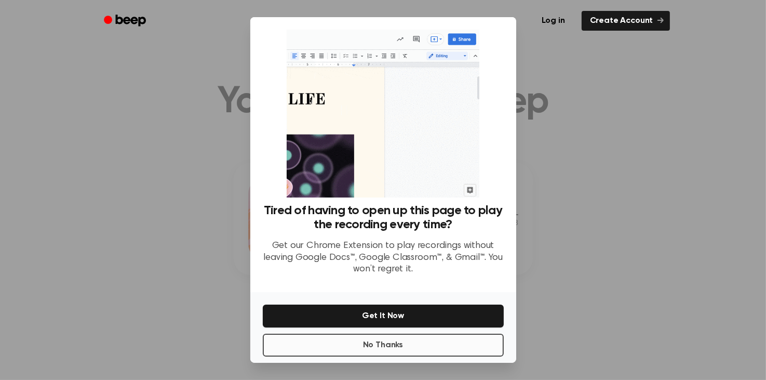  Describe the element at coordinates (383, 258) in the screenshot. I see `p: Get our Chrome Extension to play recordings without leaving Google Docs™, Google Classroom™, & Gm...` at that location.